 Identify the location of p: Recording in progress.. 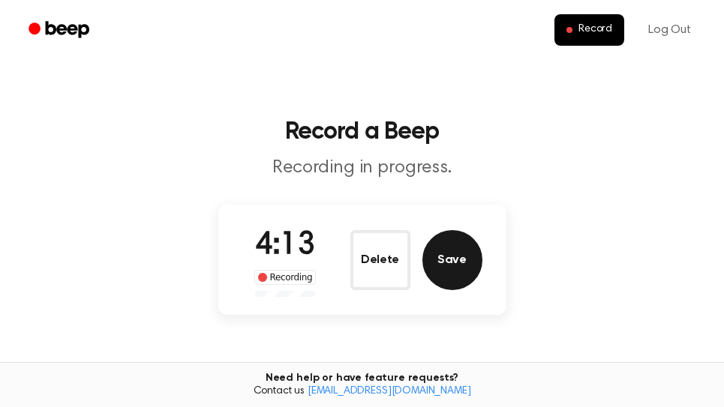
(362, 168).